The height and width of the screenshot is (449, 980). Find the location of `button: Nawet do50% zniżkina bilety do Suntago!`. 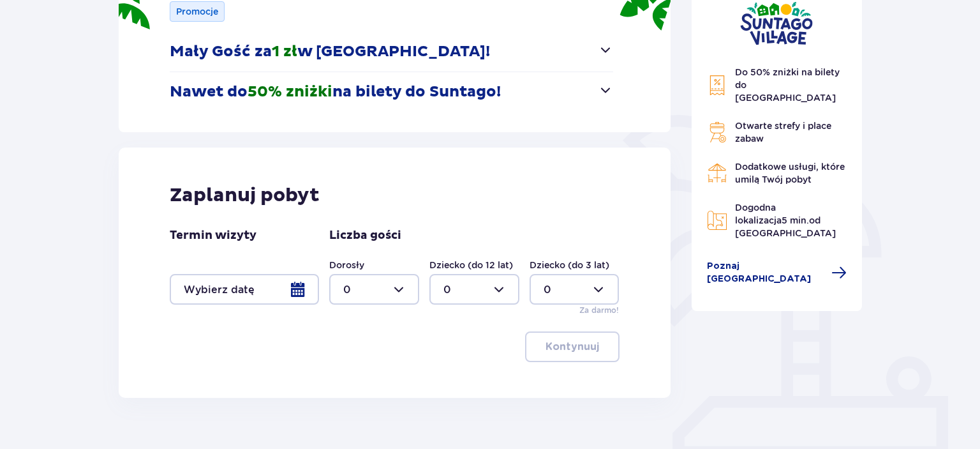

button: Nawet do50% zniżkina bilety do Suntago! is located at coordinates (391, 92).